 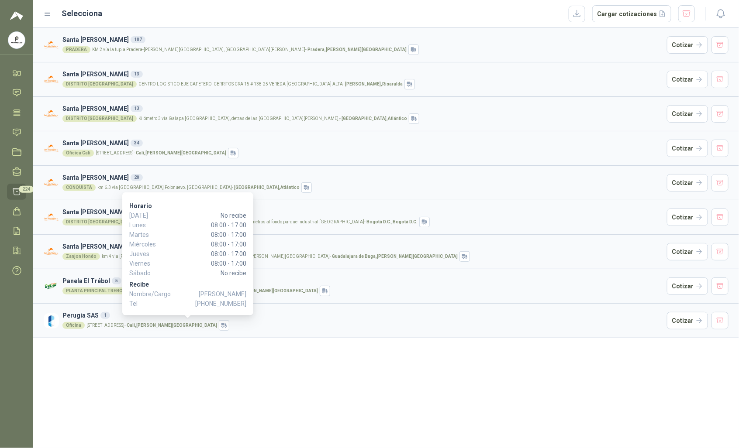 What do you see at coordinates (78, 153) in the screenshot?
I see `div: Oficica Cali` at bounding box center [78, 153].